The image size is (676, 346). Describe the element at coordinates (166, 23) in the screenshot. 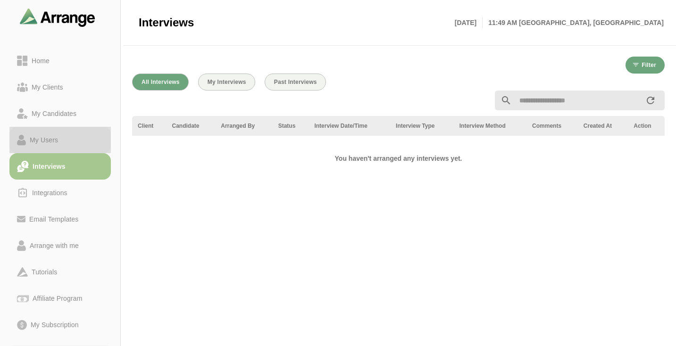

I see `span: Interviews` at that location.